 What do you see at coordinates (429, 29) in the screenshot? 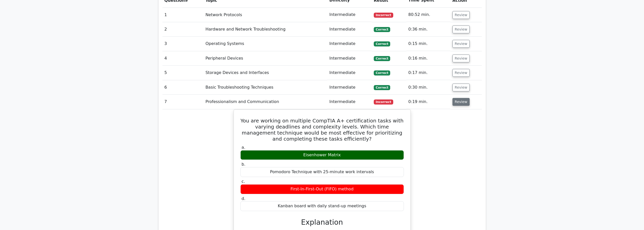
I see `td: 0:36 min.` at bounding box center [429, 29].